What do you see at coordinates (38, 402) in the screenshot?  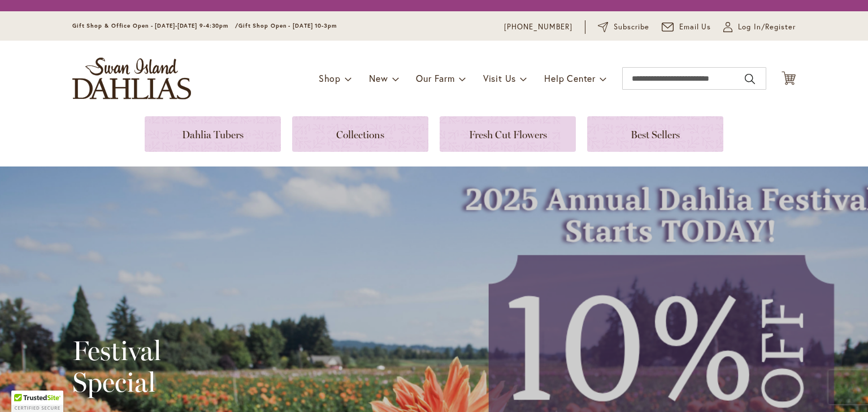 I see `div: TrustedSite Certified` at bounding box center [38, 402].